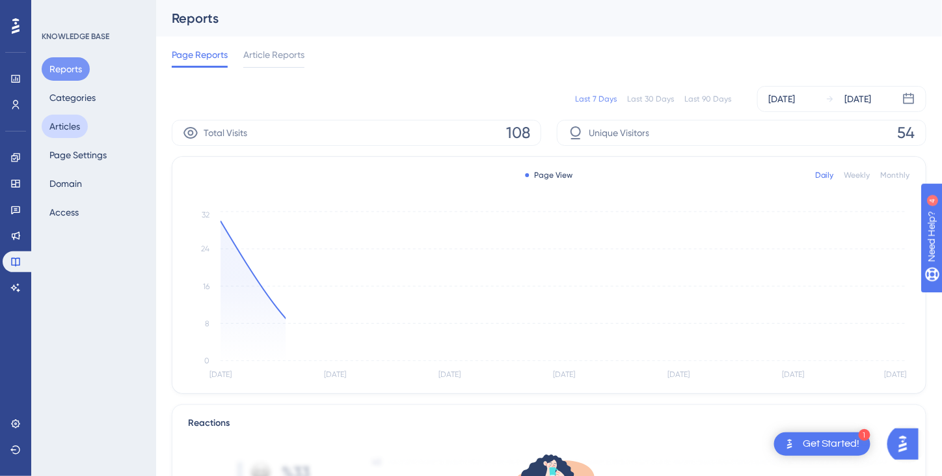 The image size is (942, 476). I want to click on span: 108, so click(518, 133).